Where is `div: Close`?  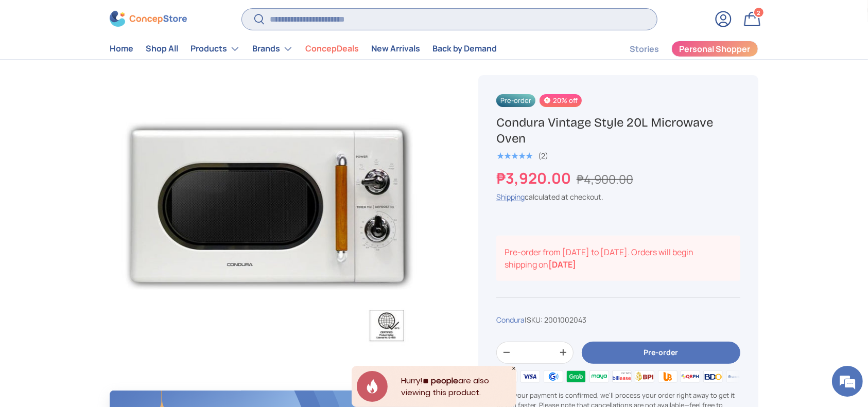 div: Close is located at coordinates (514, 368).